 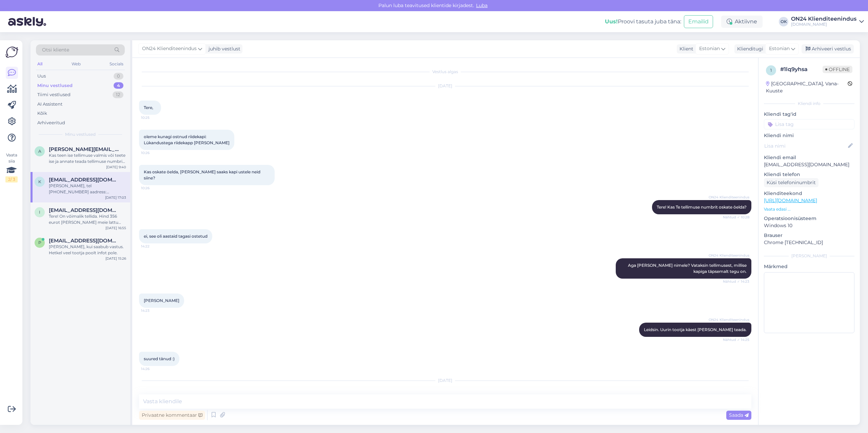 What do you see at coordinates (154, 117) in the screenshot?
I see `span: 10:25` at bounding box center [154, 117].